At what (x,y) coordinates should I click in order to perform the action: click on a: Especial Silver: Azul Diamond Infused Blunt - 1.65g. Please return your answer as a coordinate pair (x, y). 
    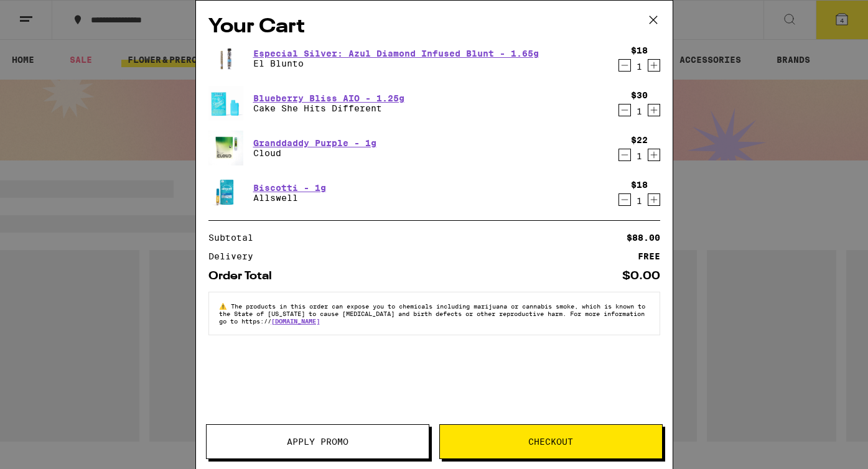
    Looking at the image, I should click on (396, 54).